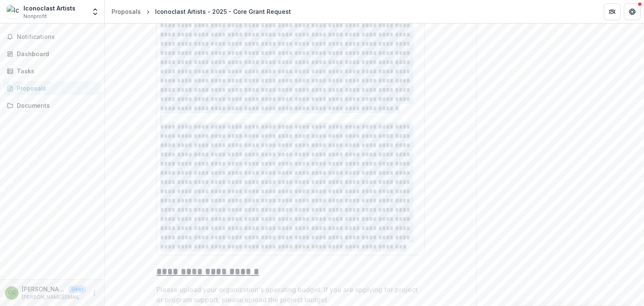 The image size is (644, 306). I want to click on p: Please upload your organization's operating budget. If you are applying for project or program su..., so click(288, 295).